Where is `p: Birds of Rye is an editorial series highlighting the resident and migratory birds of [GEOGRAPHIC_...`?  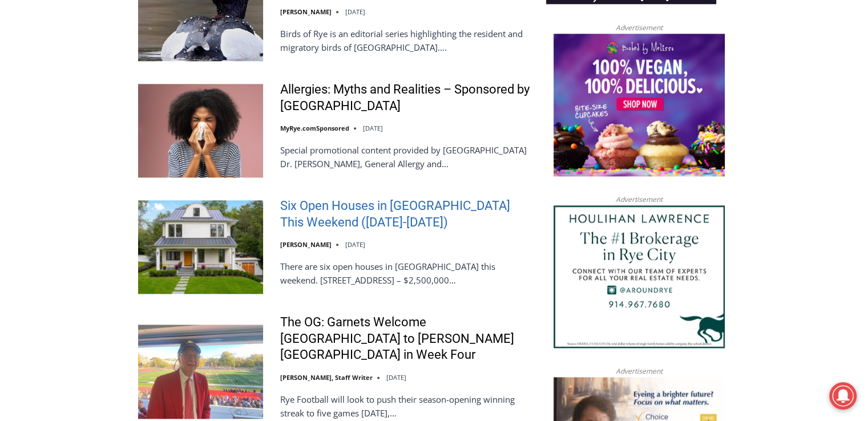
p: Birds of Rye is an editorial series highlighting the resident and migratory birds of [GEOGRAPHIC_... is located at coordinates (405, 40).